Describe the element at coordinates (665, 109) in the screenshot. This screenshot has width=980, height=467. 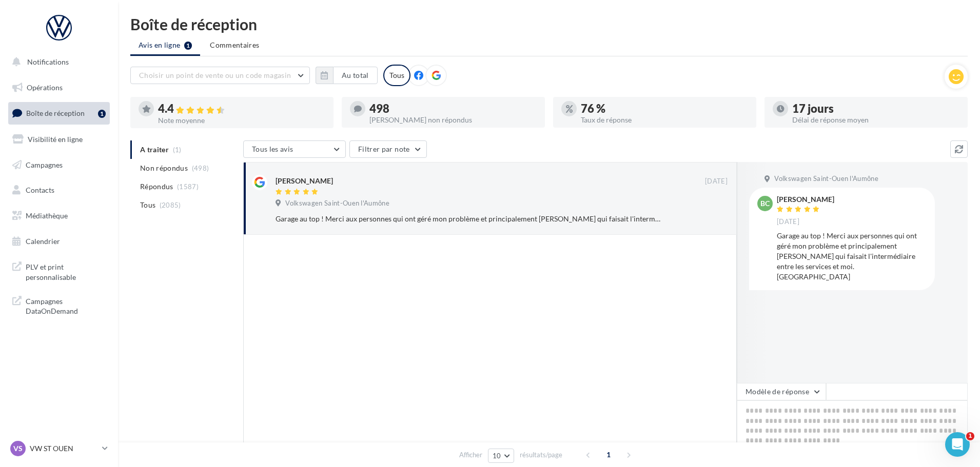
I see `div: 76 %` at that location.